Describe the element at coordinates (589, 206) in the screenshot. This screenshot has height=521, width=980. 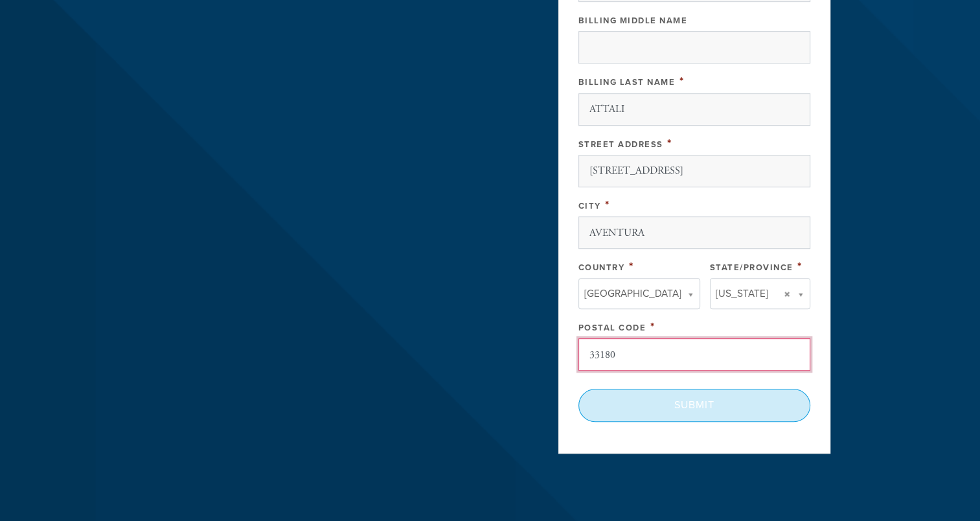
I see `label: City` at that location.